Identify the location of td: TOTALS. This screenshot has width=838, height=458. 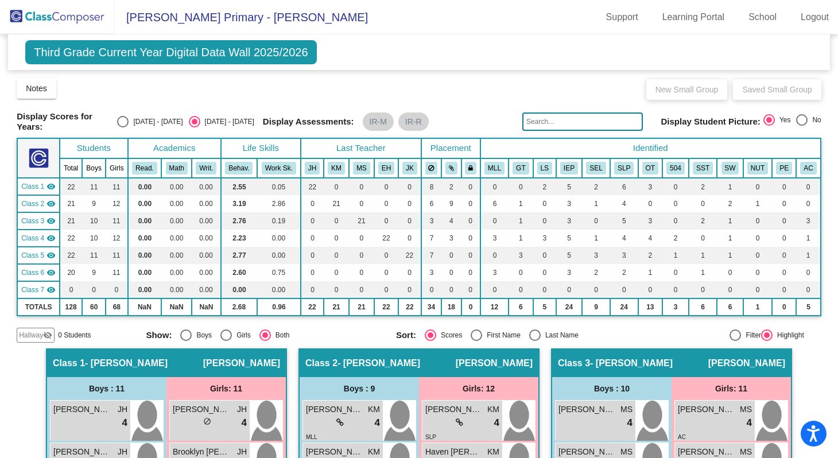
(38, 307).